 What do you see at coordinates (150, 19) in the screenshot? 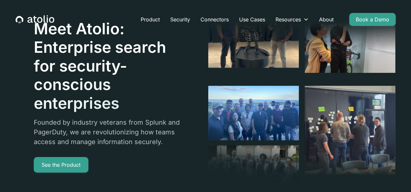
I see `a: Product` at bounding box center [150, 19].